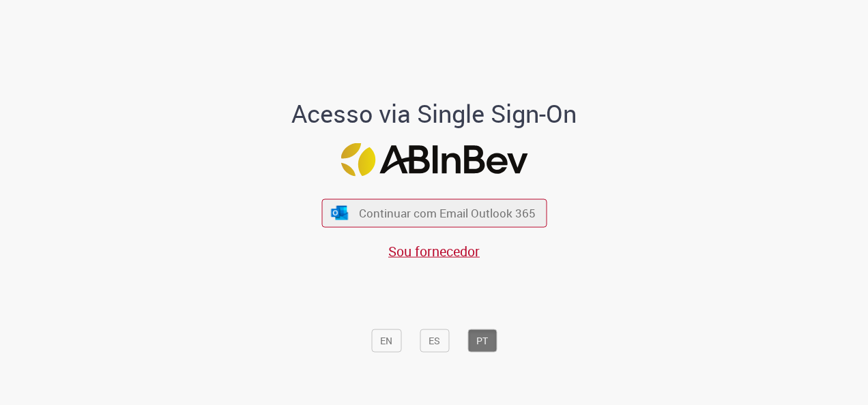 The width and height of the screenshot is (868, 405). I want to click on img: Logo ABInBev, so click(434, 160).